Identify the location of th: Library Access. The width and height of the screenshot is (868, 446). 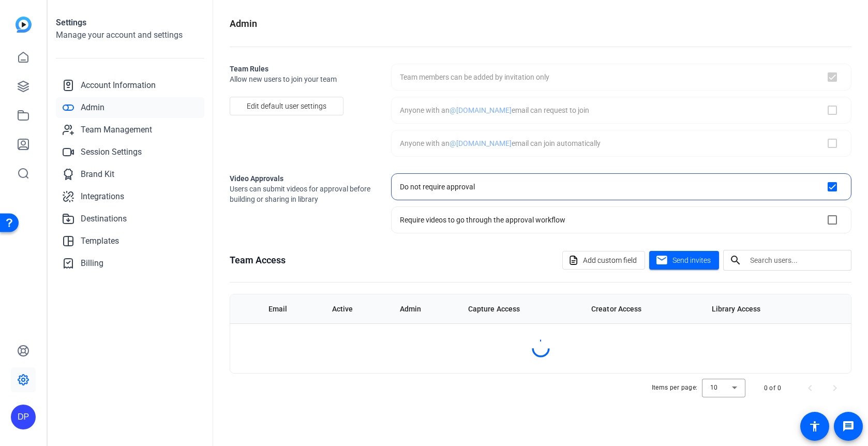
(762, 309).